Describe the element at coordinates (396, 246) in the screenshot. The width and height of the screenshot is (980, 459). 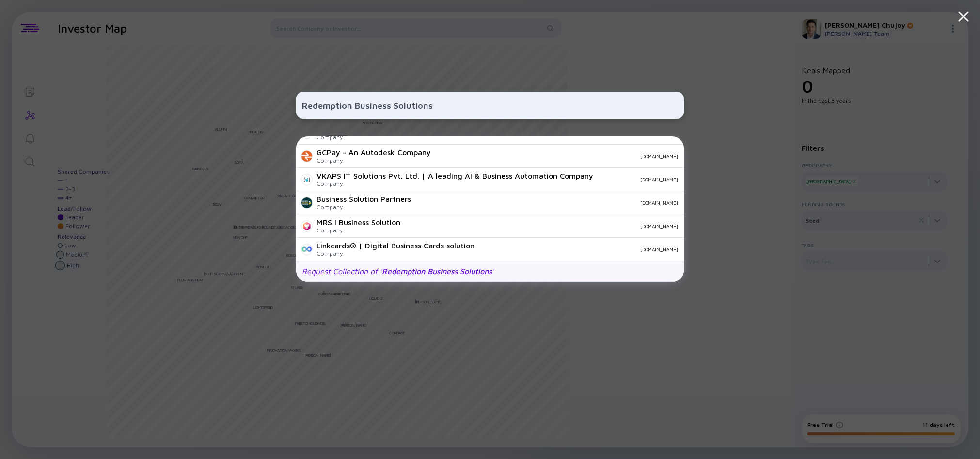
I see `div: Linkcards® | Digital Business Cards solution` at that location.